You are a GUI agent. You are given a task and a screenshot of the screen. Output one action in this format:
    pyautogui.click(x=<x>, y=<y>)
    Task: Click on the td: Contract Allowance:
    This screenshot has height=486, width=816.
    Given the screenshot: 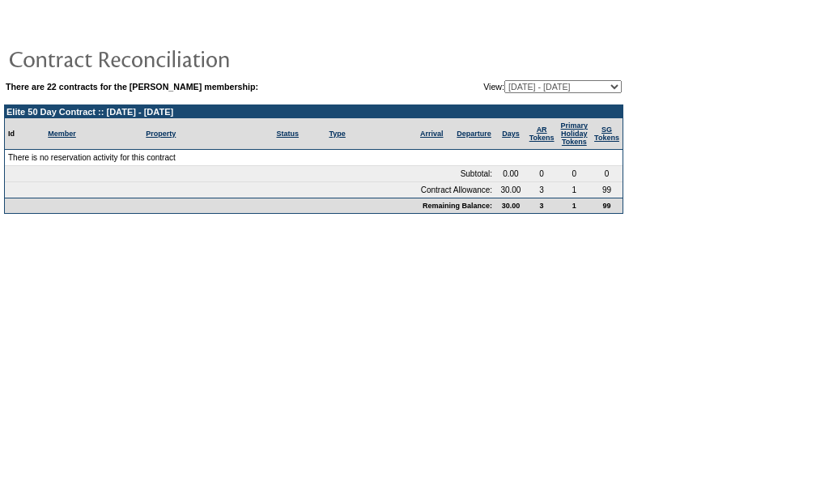 What is the action you would take?
    pyautogui.click(x=250, y=189)
    